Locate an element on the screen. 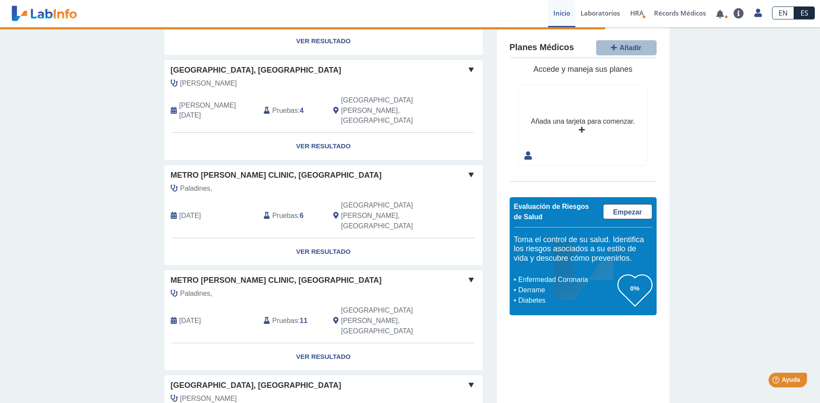 This screenshot has height=403, width=820. b: 6 is located at coordinates (302, 215).